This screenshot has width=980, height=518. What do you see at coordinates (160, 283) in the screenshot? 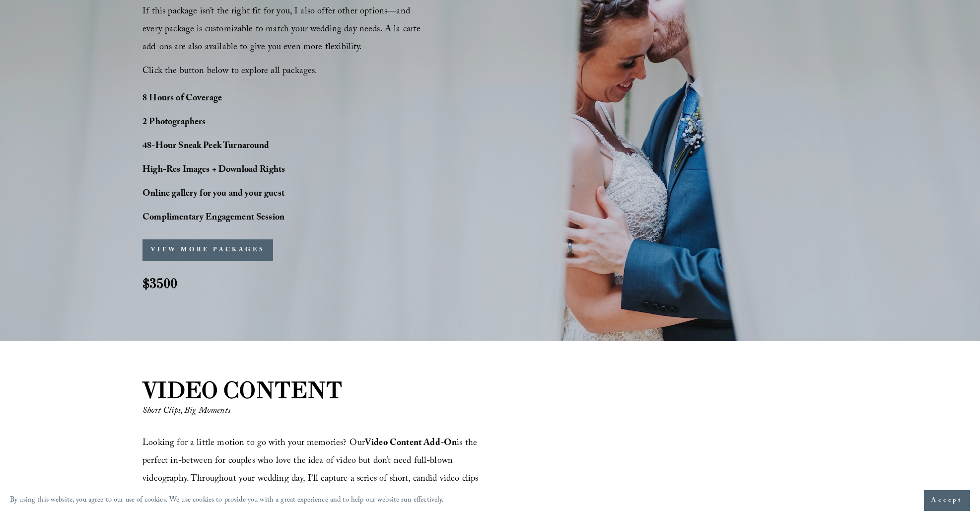
I see `strong: $3500` at bounding box center [160, 283].